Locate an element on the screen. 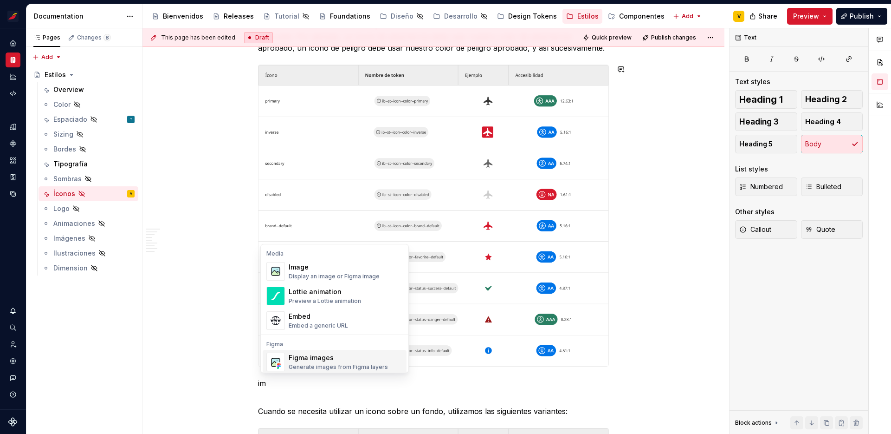 The width and height of the screenshot is (891, 434). a: Supernova Logo is located at coordinates (13, 421).